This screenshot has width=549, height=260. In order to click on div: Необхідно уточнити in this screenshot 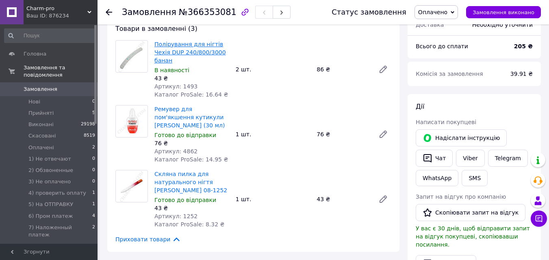, I will do `click(502, 25)`.